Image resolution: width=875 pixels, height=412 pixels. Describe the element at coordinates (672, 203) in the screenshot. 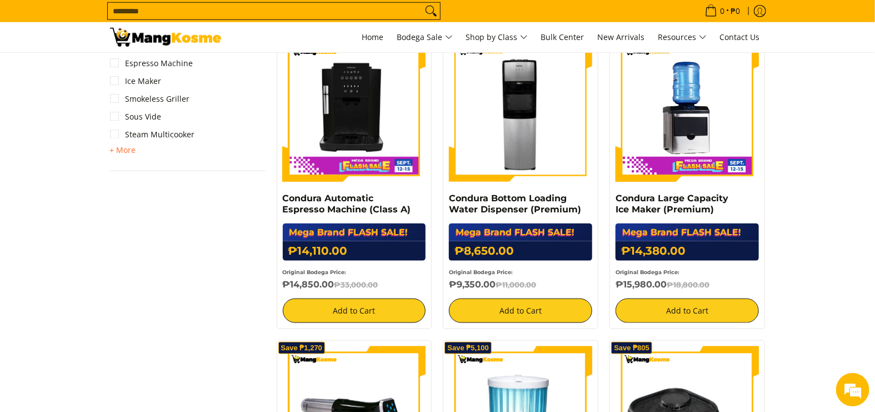

I see `a: Condura Large Capacity Ice Maker (Premium)` at that location.